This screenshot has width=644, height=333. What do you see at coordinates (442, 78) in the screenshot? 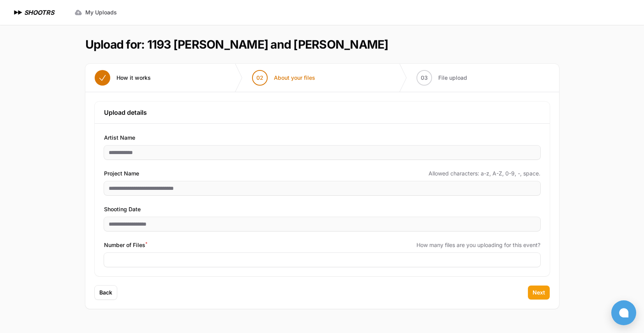
I see `button: 03 File upload` at bounding box center [442, 78].